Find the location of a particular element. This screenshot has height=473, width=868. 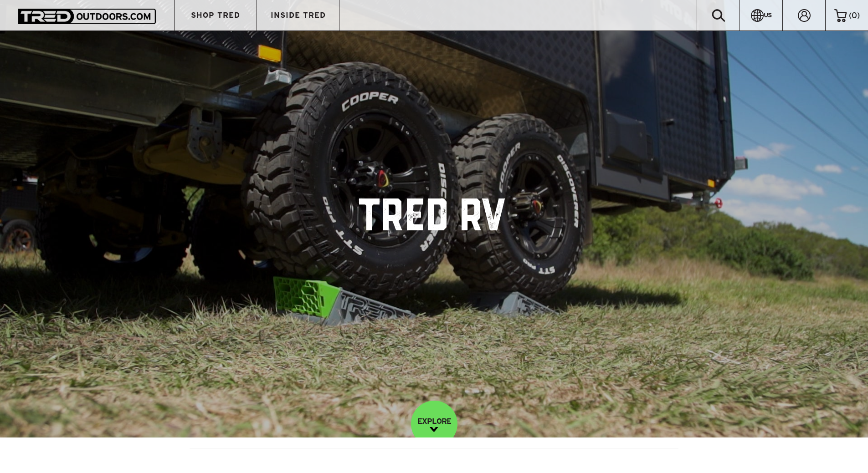

span: SHOP TRED is located at coordinates (216, 15).